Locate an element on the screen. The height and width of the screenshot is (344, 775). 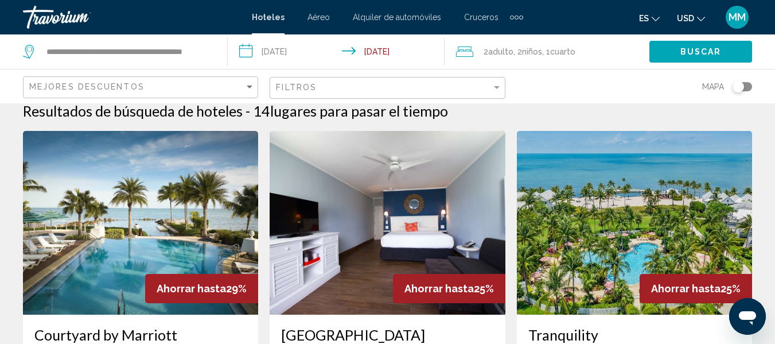
button: User Menu is located at coordinates (737, 17).